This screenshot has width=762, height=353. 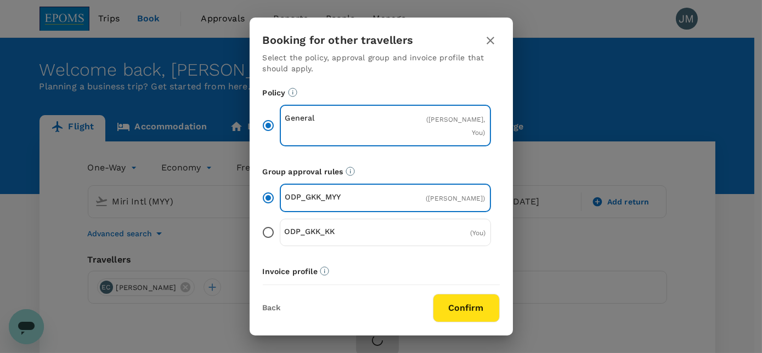 What do you see at coordinates (335, 197) in the screenshot?
I see `p: ODP_GKK_MYY` at bounding box center [335, 197].